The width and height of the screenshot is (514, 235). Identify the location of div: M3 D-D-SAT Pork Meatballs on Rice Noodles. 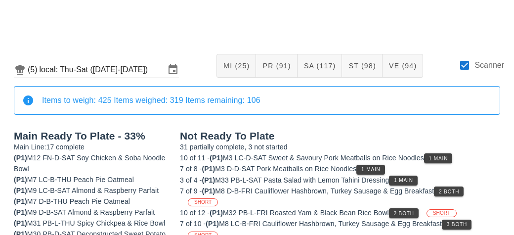
(340, 169).